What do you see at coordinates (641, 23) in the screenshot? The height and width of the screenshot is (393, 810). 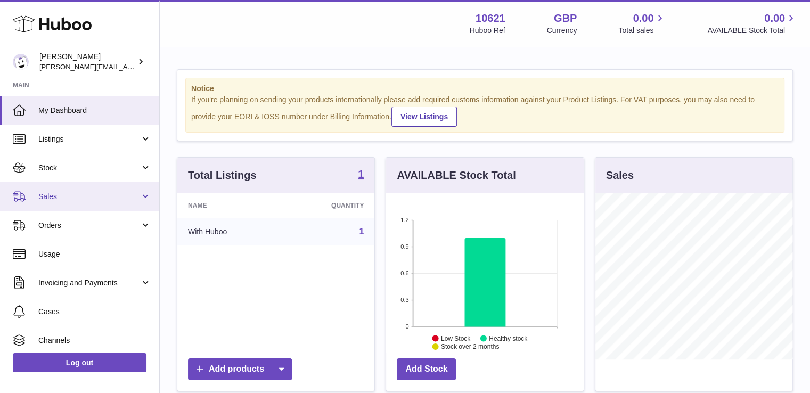 I see `a: 0.00 Total sales` at bounding box center [641, 23].